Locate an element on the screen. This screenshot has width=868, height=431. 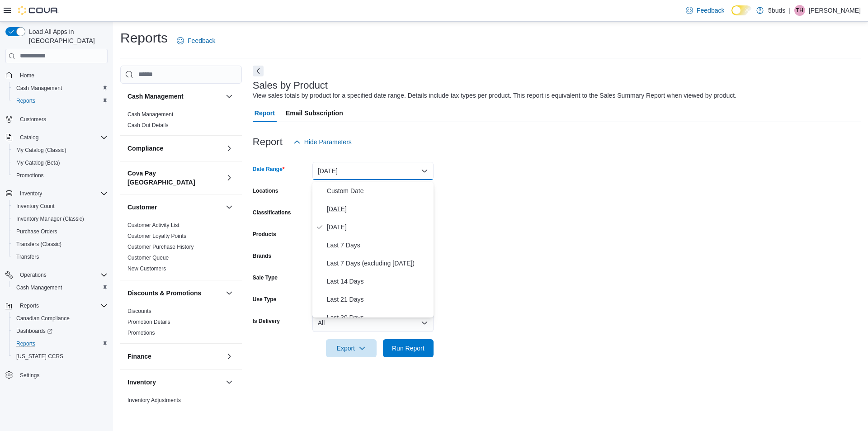
a: Inventory Count is located at coordinates (35, 206).